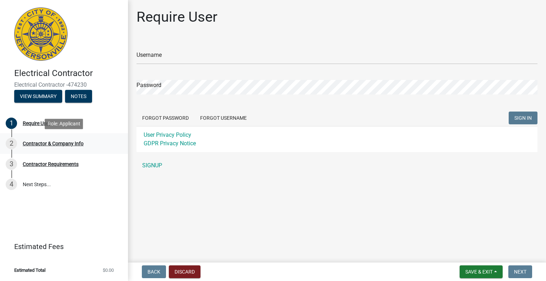  I want to click on div: 3, so click(11, 164).